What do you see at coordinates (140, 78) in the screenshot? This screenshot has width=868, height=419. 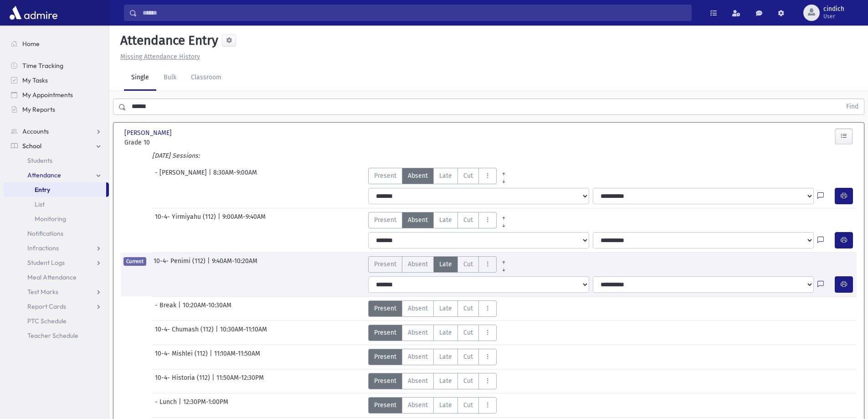 I see `a: Single` at bounding box center [140, 78].